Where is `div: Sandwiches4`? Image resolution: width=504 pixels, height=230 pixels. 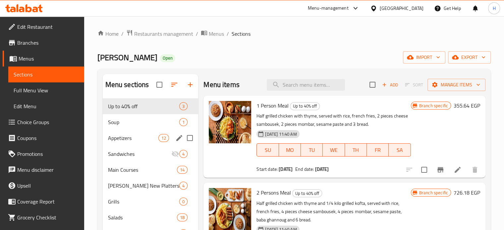 div: Sandwiches4 is located at coordinates (150, 154).